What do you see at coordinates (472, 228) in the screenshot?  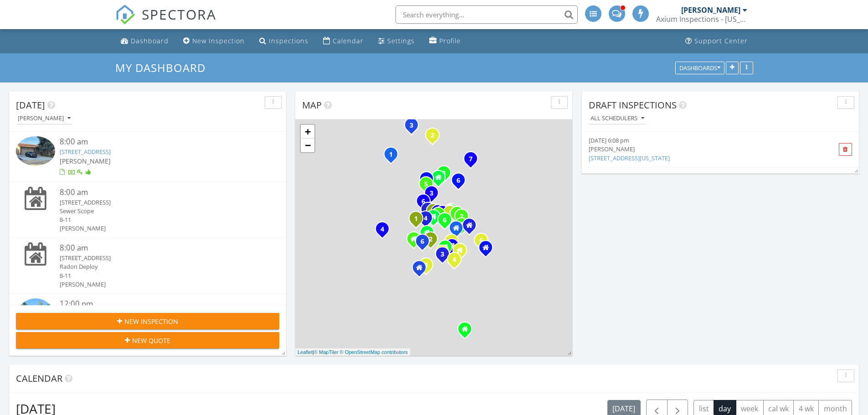 I see `div: 18675 E harvard Dr , Aurora CO 80013` at bounding box center [472, 228].